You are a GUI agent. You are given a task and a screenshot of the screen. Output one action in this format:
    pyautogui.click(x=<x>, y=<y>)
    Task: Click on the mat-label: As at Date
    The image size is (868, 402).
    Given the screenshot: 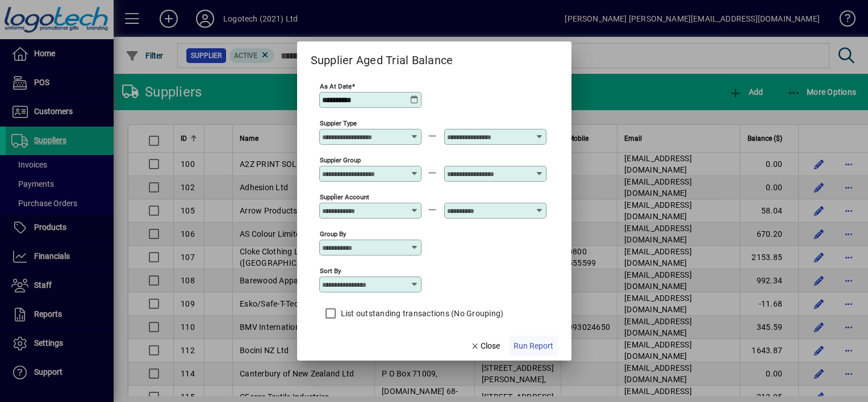 What is the action you would take?
    pyautogui.click(x=335, y=86)
    